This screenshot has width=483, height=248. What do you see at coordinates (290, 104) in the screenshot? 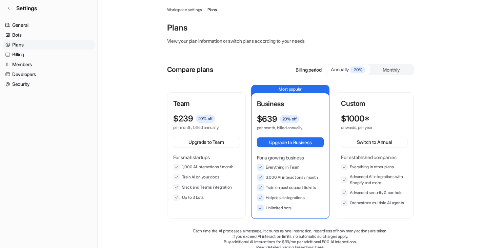
I see `p: Business` at bounding box center [290, 104].